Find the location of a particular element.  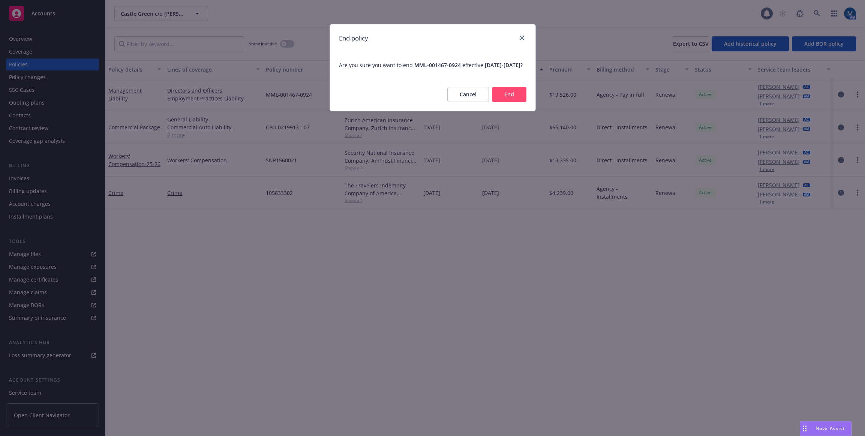

span: Are you sure you want to end effective ? is located at coordinates (433, 65).